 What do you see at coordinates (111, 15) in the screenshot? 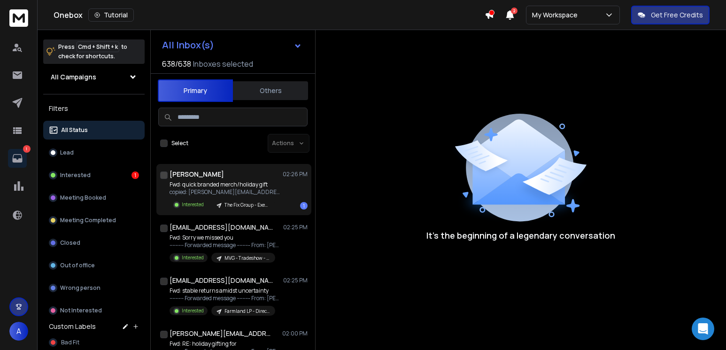
I see `button: Tutorial` at bounding box center [111, 15].